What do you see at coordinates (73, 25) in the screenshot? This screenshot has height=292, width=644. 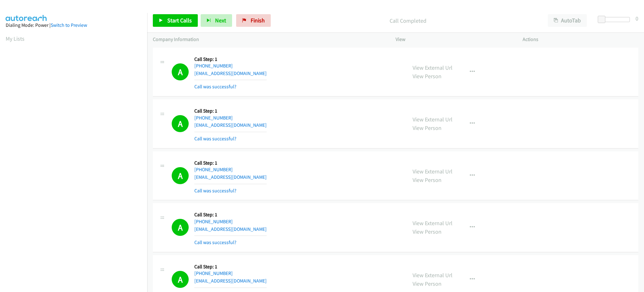 I see `div: Dialing Mode: Power |` at bounding box center [73, 25].